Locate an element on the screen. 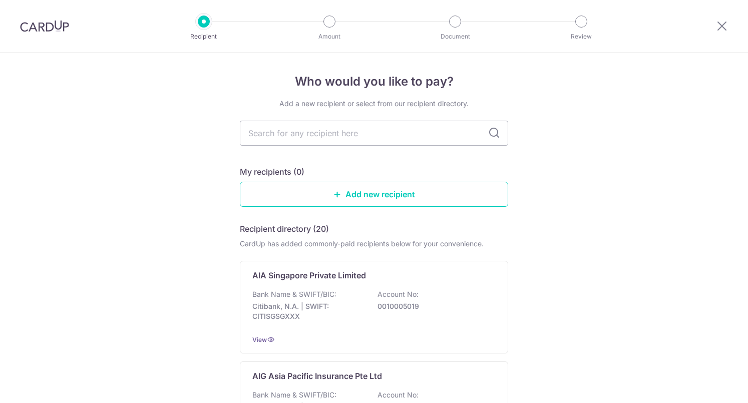  h4: Who would you like to pay? is located at coordinates (374, 82).